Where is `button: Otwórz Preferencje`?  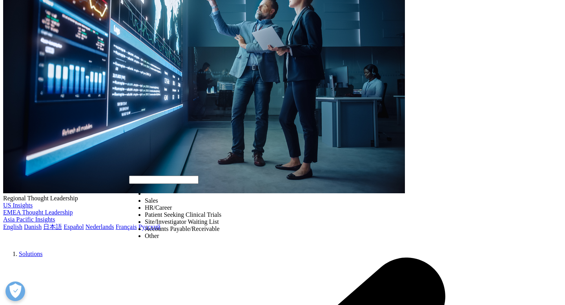 button: Otwórz Preferencje is located at coordinates (15, 292).